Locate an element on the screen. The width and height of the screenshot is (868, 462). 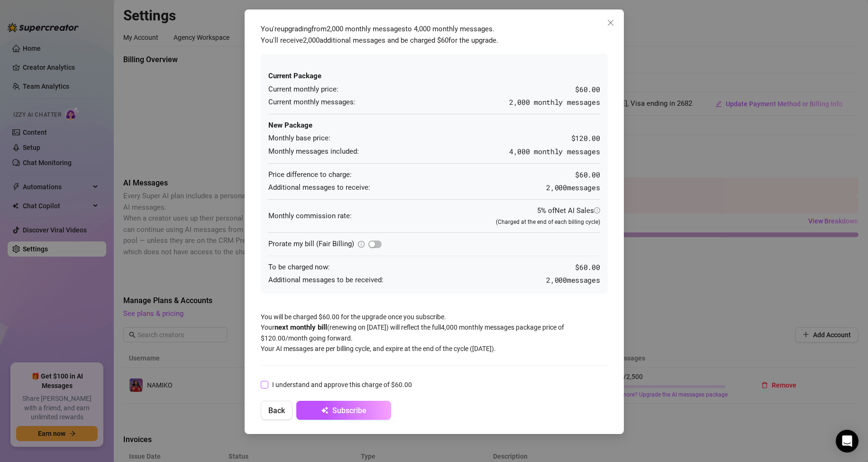
span: To be charged now: is located at coordinates (299, 268).